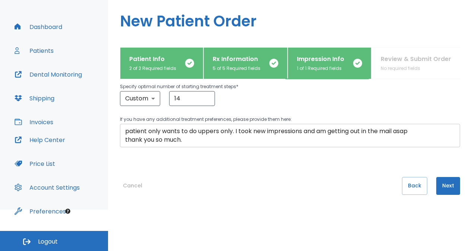  What do you see at coordinates (47, 188) in the screenshot?
I see `button: Account Settings` at bounding box center [47, 188].